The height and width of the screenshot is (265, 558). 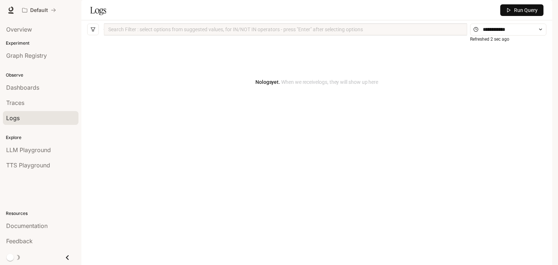 What do you see at coordinates (329, 82) in the screenshot?
I see `span: When we receive logs , they will show up here` at bounding box center [329, 82].